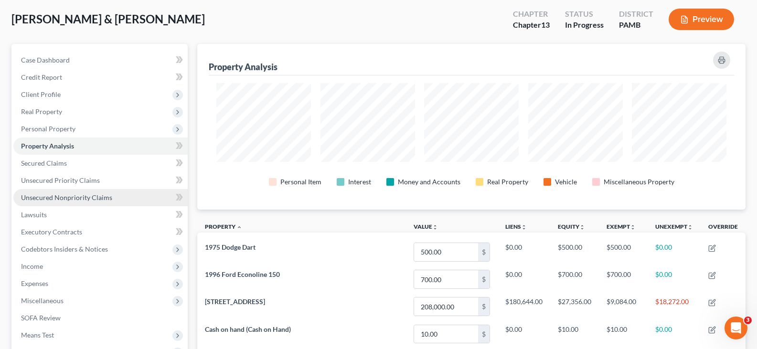 The width and height of the screenshot is (757, 349). I want to click on a: Valueunfold_more, so click(425, 226).